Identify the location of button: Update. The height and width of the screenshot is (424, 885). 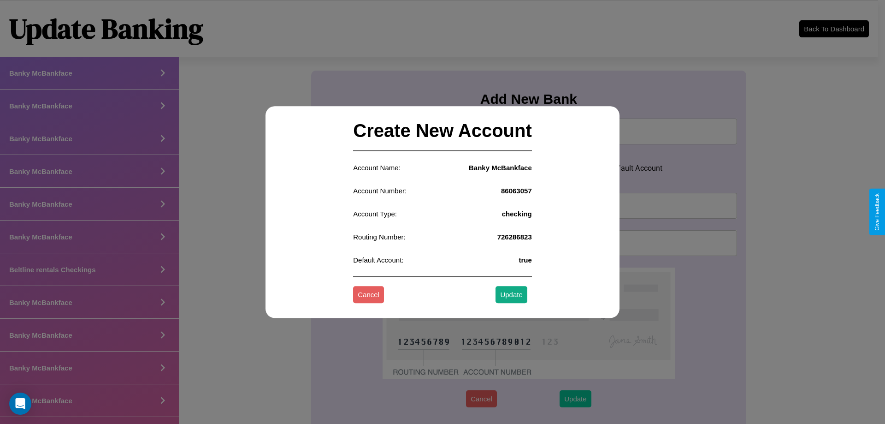
(511, 294).